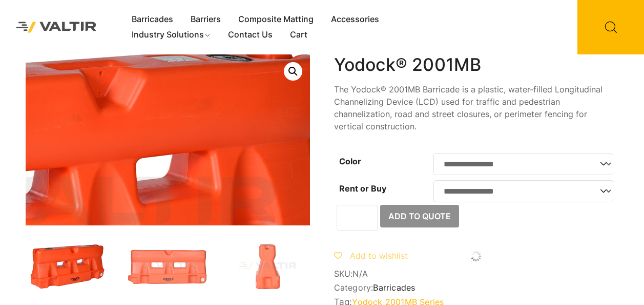 The width and height of the screenshot is (644, 305). I want to click on span: SKU:, so click(476, 273).